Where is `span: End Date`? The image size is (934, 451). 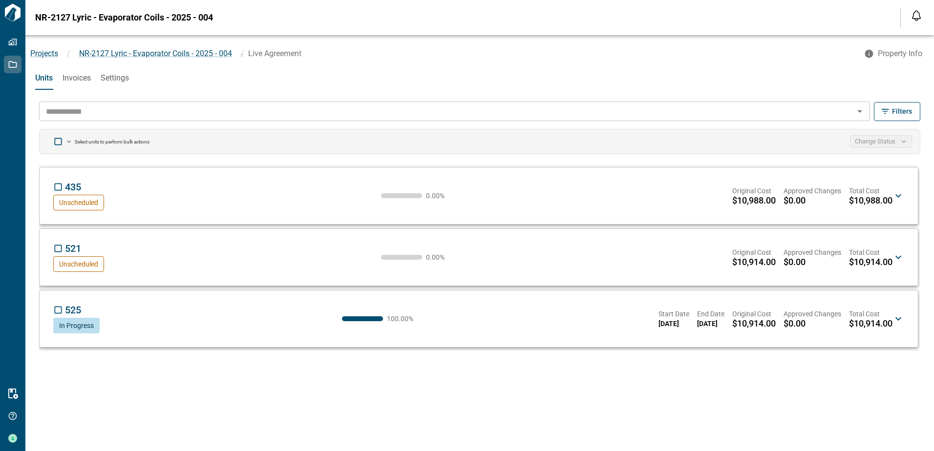
span: End Date is located at coordinates (711, 314).